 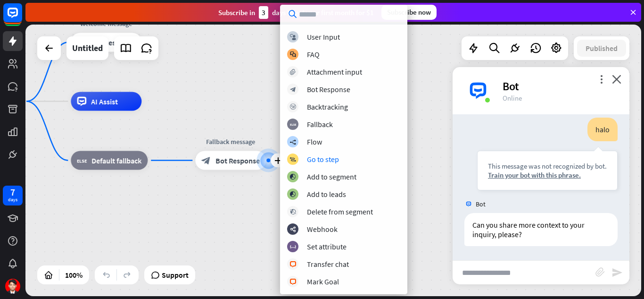 I want to click on div: Fallback, so click(x=320, y=124).